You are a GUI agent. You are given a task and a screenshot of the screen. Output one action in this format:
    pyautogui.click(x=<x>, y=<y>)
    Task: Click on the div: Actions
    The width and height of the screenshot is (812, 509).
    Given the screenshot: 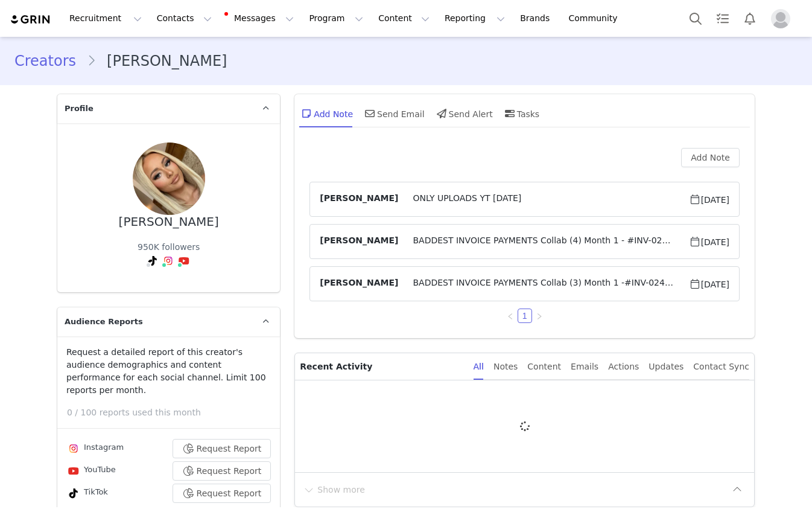 What is the action you would take?
    pyautogui.click(x=623, y=366)
    